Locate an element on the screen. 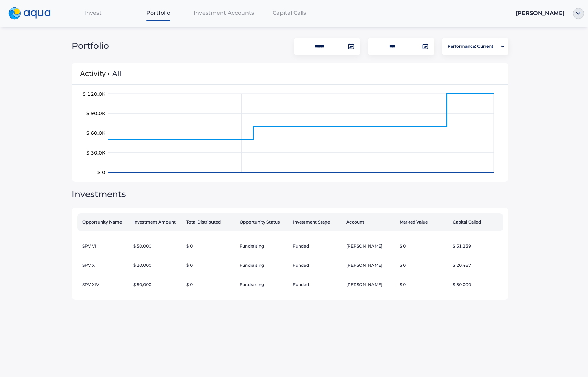 The width and height of the screenshot is (588, 377). th: Account is located at coordinates (370, 222).